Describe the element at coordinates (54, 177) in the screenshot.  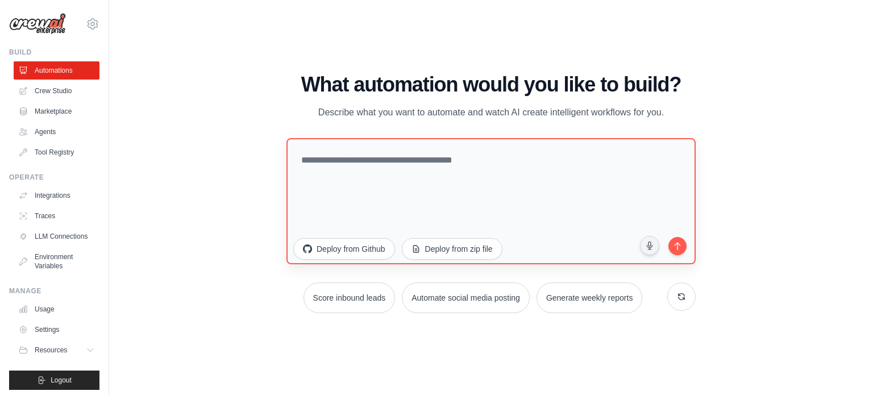
I see `div: Operate` at that location.